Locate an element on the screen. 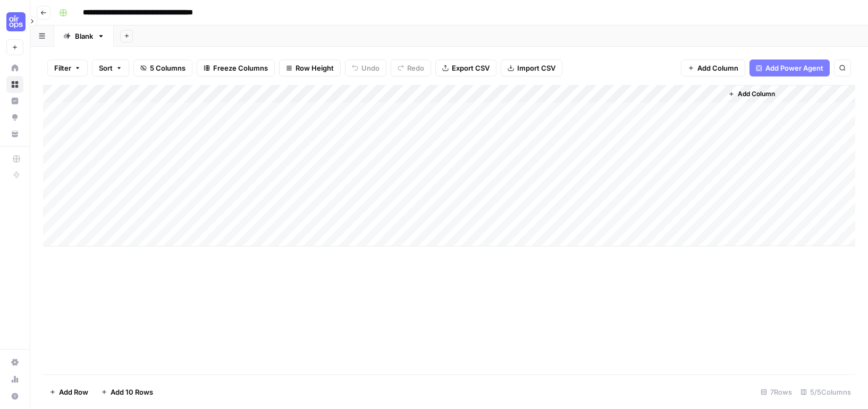 Image resolution: width=868 pixels, height=409 pixels. button: Add 10 Rows is located at coordinates (127, 392).